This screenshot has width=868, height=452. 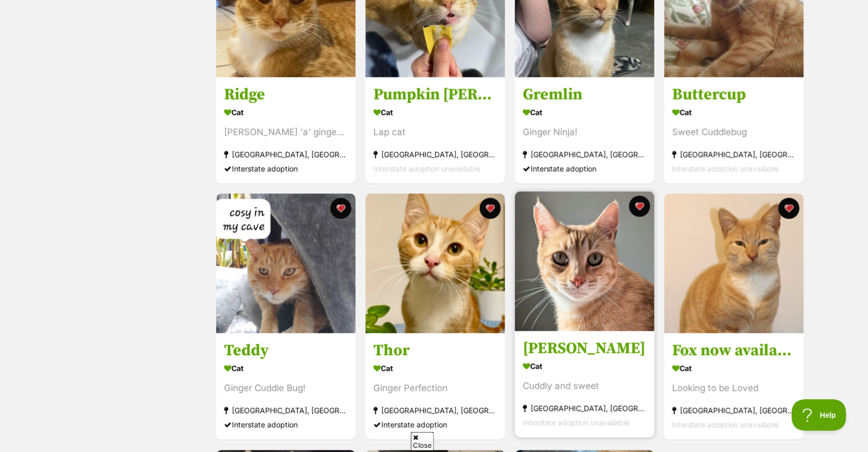 I want to click on h3: Ridge, so click(x=285, y=95).